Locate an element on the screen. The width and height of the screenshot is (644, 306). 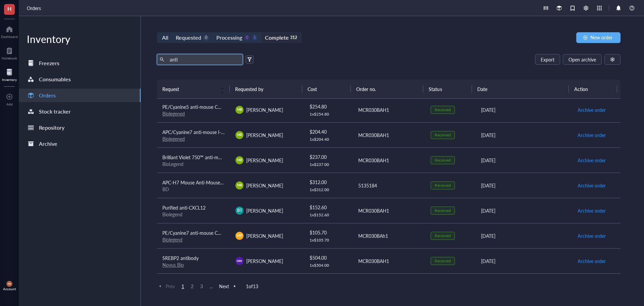
div: Requested is located at coordinates (188, 37).